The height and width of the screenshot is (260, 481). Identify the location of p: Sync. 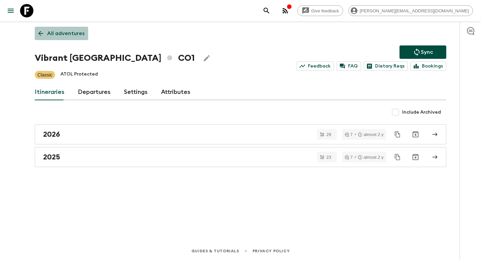
(427, 52).